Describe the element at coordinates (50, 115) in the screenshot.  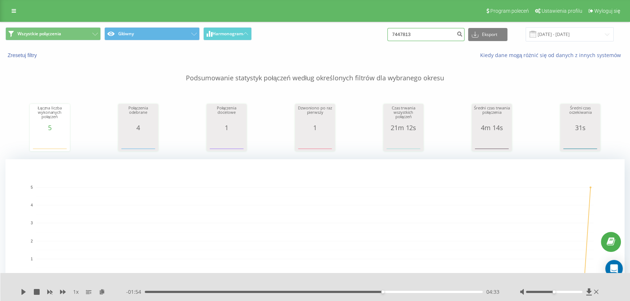
I see `div: Łączna liczba wykonanych połączeń` at that location.